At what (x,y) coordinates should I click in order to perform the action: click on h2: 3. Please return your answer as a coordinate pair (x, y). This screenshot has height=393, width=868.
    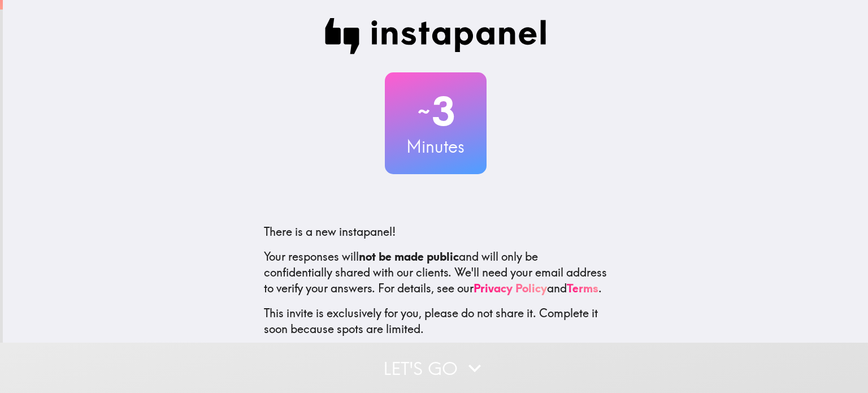
    Looking at the image, I should click on (436, 112).